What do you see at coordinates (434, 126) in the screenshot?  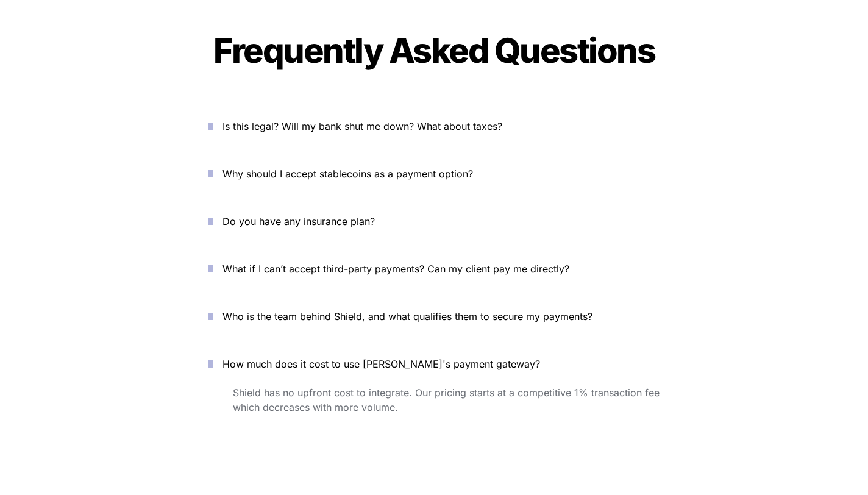 I see `button: Is this legal? Will my bank shut me down? What about taxes?` at bounding box center [434, 126].